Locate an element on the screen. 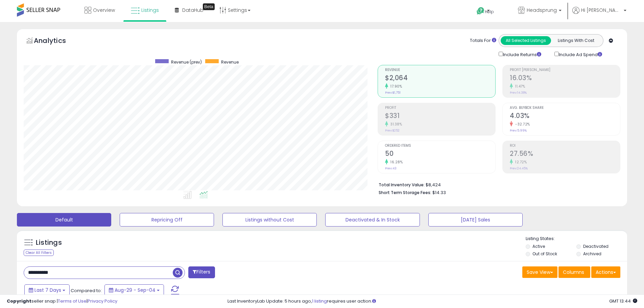  span: Help is located at coordinates (489, 11).